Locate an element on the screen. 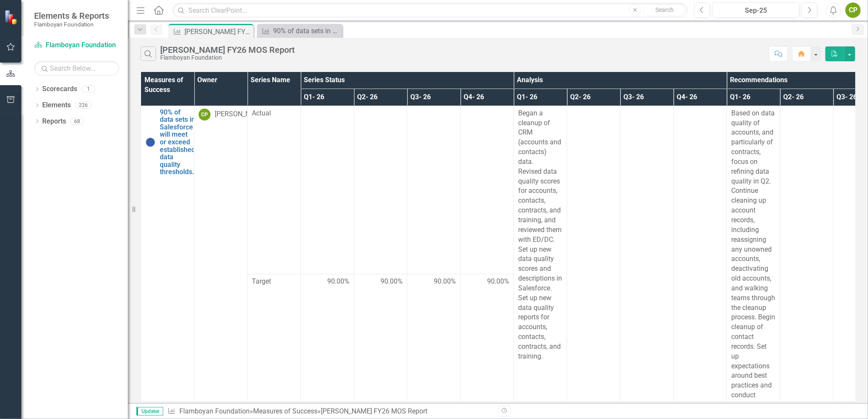 This screenshot has width=868, height=419. button: Sep-25 is located at coordinates (756, 10).